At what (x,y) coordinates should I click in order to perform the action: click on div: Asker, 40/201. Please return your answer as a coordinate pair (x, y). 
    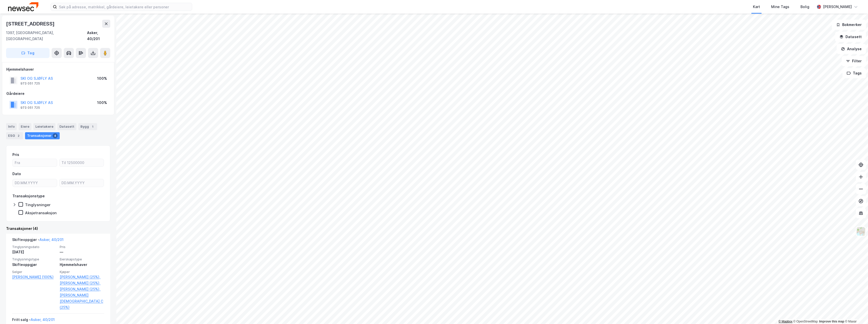
    Looking at the image, I should click on (99, 36).